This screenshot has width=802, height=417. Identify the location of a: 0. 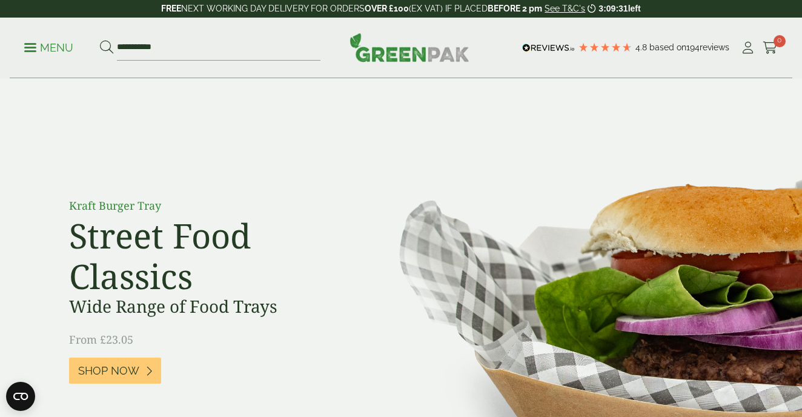
(770, 48).